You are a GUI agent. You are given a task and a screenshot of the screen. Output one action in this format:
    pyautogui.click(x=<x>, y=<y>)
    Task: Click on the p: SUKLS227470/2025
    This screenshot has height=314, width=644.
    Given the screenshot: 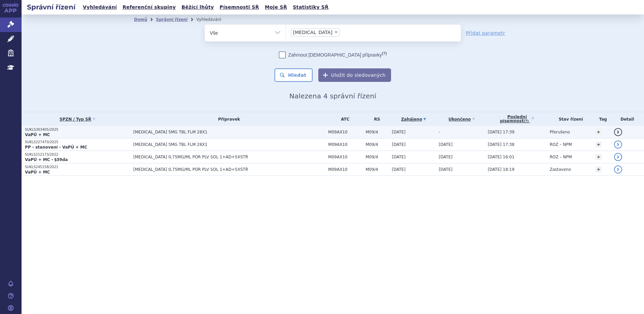 What is the action you would take?
    pyautogui.click(x=78, y=142)
    